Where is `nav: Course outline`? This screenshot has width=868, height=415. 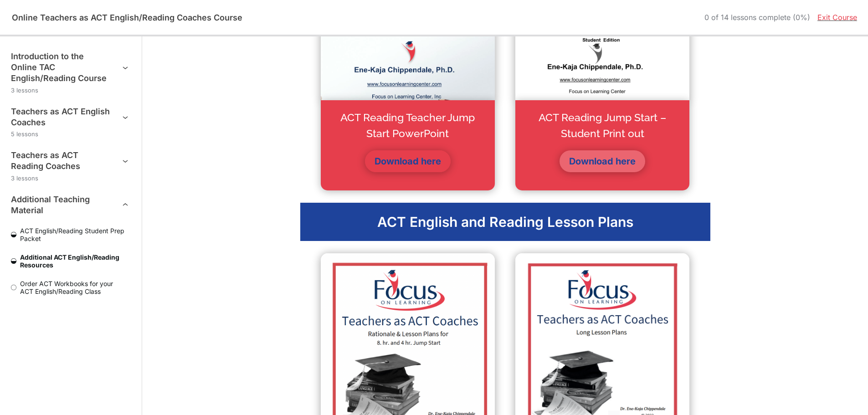 nav: Course outline is located at coordinates (71, 175).